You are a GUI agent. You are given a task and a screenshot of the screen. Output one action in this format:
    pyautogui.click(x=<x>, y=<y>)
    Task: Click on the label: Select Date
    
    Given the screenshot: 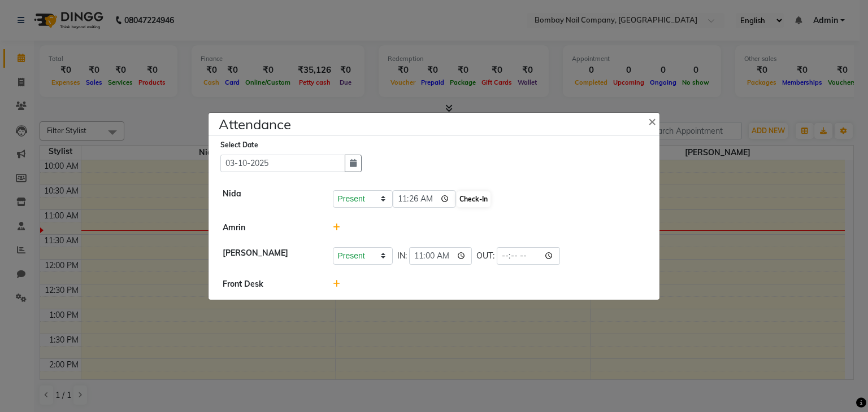 What is the action you would take?
    pyautogui.click(x=239, y=145)
    